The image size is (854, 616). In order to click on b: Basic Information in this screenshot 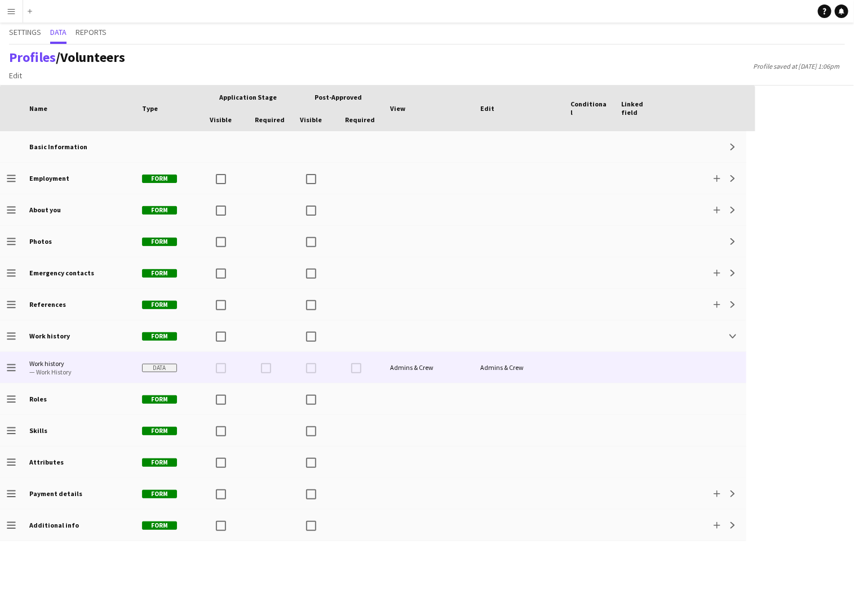, I will do `click(58, 146)`.